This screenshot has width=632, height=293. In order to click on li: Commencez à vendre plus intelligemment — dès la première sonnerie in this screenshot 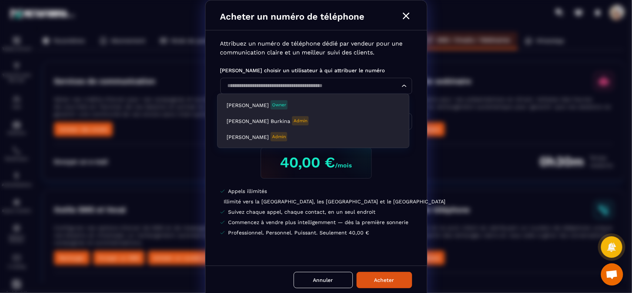, I will do `click(316, 222)`.